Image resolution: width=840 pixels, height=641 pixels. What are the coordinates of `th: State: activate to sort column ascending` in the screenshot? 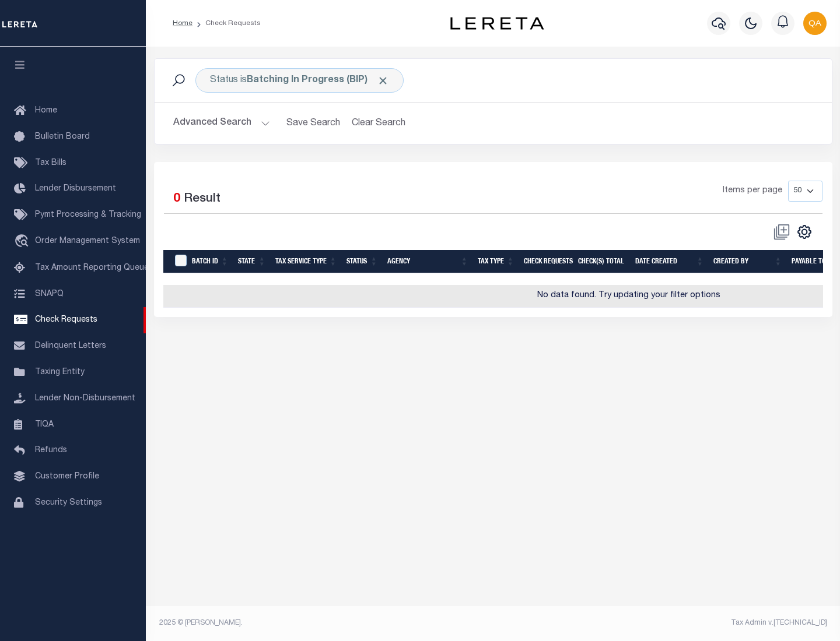 It's located at (253, 261).